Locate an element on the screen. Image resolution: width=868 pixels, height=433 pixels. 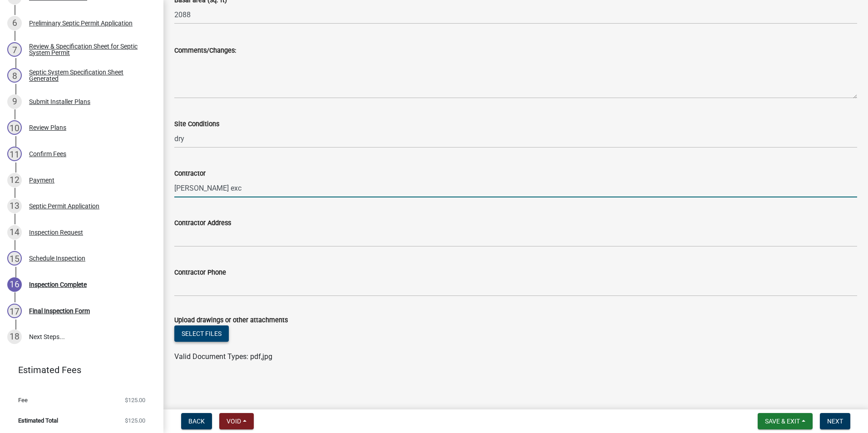
span: Save & Exit is located at coordinates (782, 421).